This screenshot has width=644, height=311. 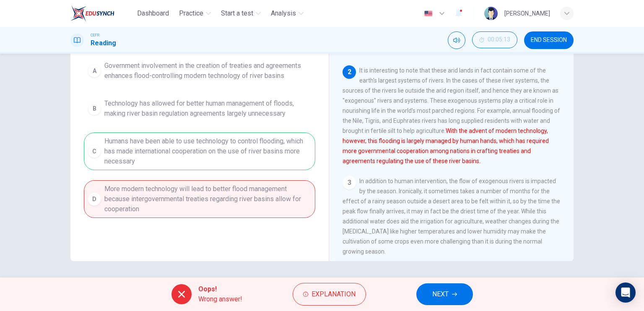 I want to click on span: Wrong answer!, so click(x=220, y=299).